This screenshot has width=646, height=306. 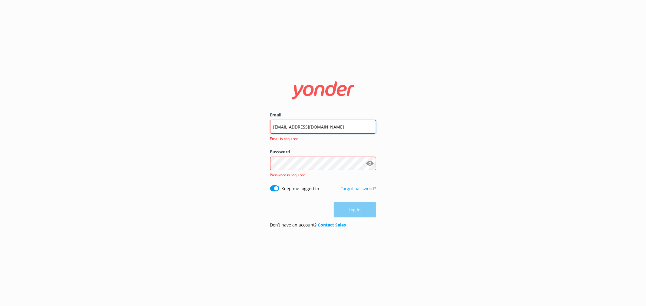 What do you see at coordinates (370, 164) in the screenshot?
I see `button: Show password` at bounding box center [370, 164].